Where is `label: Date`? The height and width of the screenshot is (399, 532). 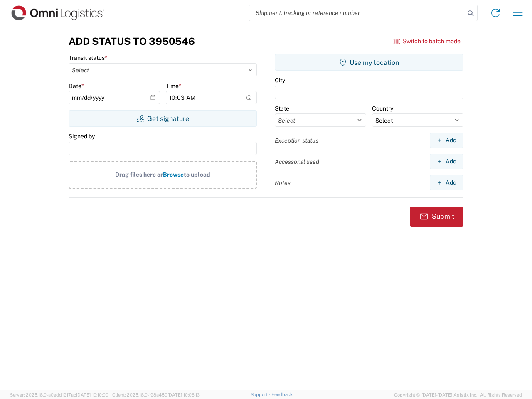 label: Date is located at coordinates (76, 86).